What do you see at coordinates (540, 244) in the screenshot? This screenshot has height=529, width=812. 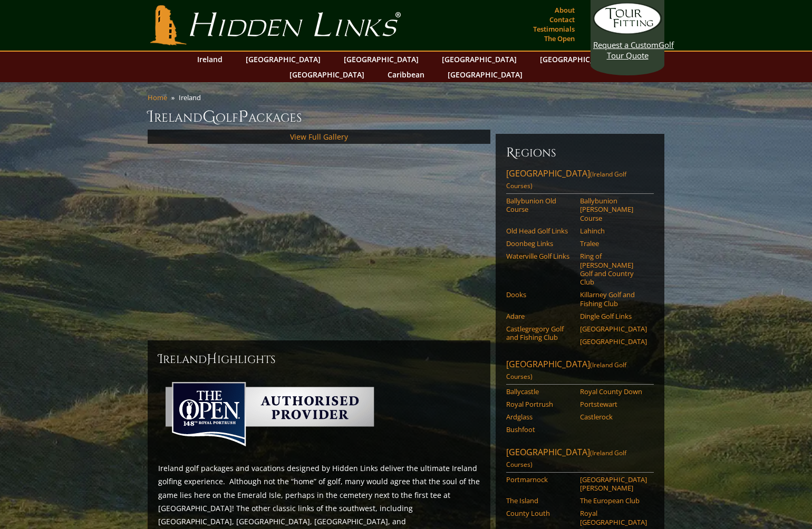 I see `a: Doonbeg Links` at bounding box center [540, 244].